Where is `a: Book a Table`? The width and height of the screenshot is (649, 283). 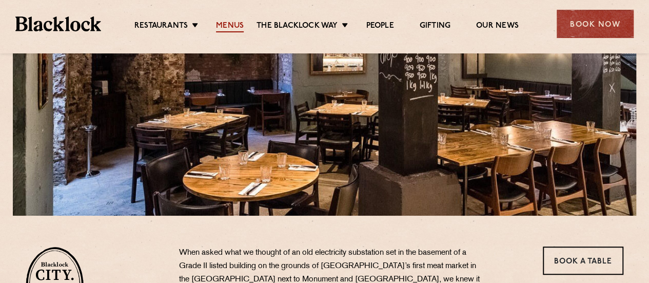
a: Book a Table is located at coordinates (583, 260).